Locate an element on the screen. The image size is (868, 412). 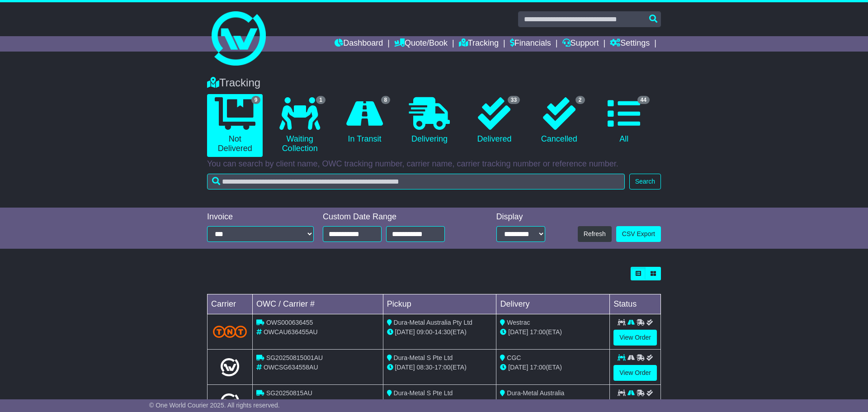
span: 14:30 is located at coordinates (442, 332).